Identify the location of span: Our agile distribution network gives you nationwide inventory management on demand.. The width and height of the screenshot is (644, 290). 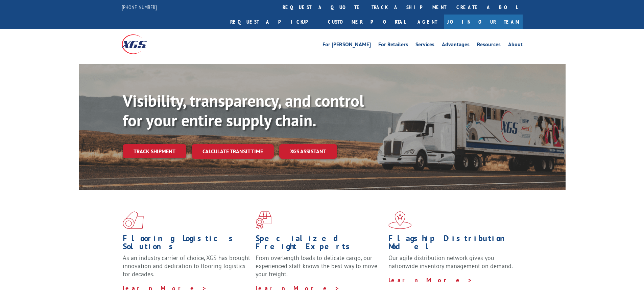
(451, 262).